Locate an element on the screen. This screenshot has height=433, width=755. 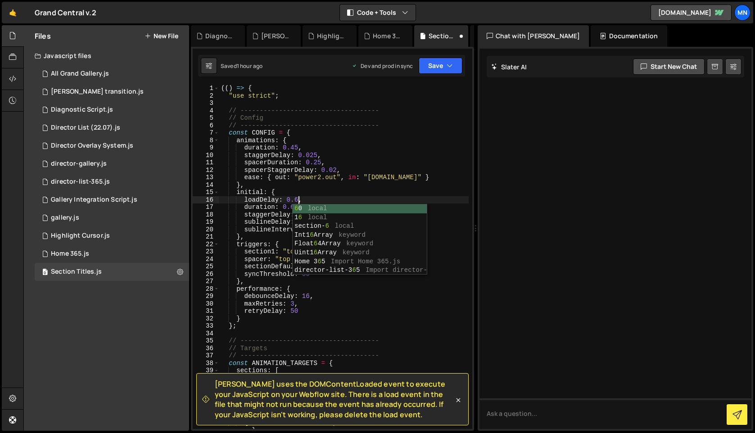
span: 0 is located at coordinates (45, 273).